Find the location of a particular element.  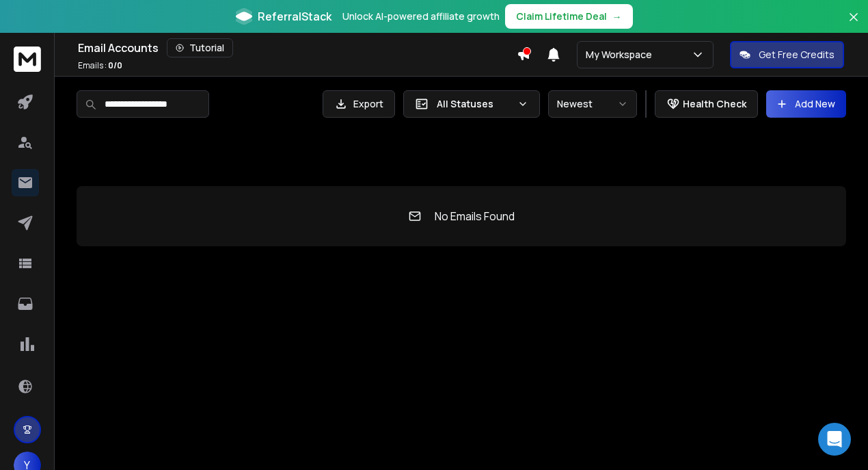

p: Emails : is located at coordinates (99, 66).